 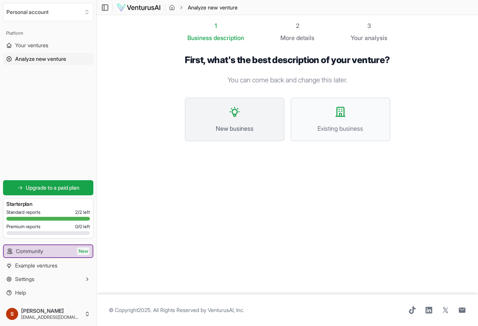 I want to click on span: analysis, so click(x=376, y=38).